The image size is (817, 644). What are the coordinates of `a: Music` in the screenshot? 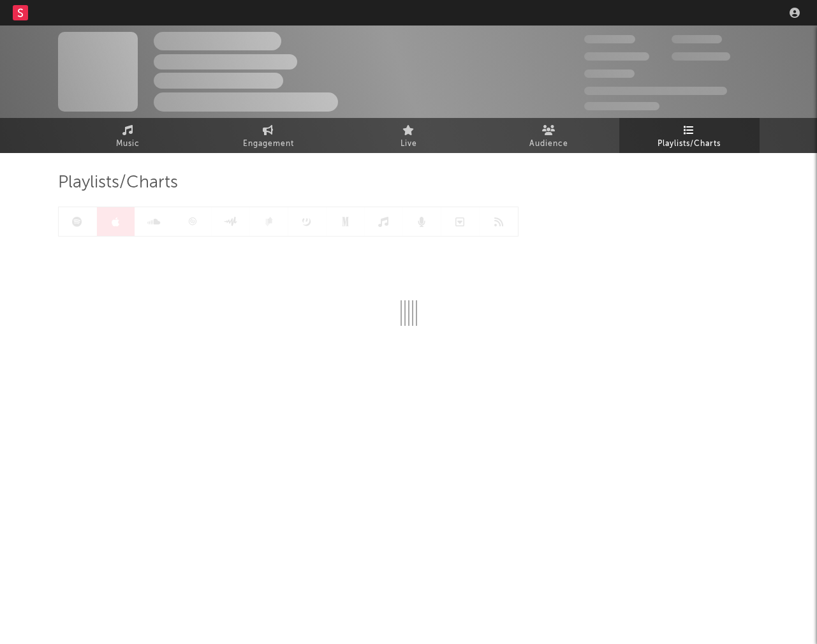 It's located at (128, 135).